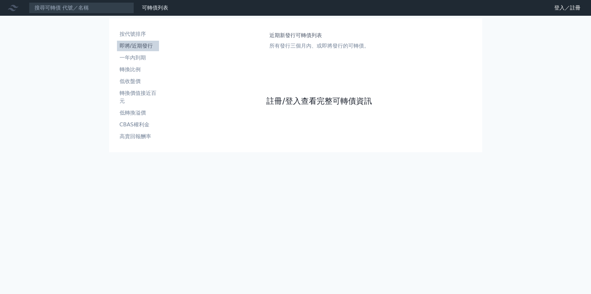  What do you see at coordinates (138, 34) in the screenshot?
I see `li: 按代號排序` at bounding box center [138, 34].